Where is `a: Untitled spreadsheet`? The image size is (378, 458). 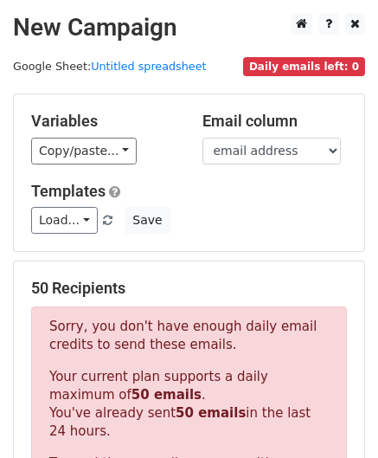
a: Untitled spreadsheet is located at coordinates (148, 66).